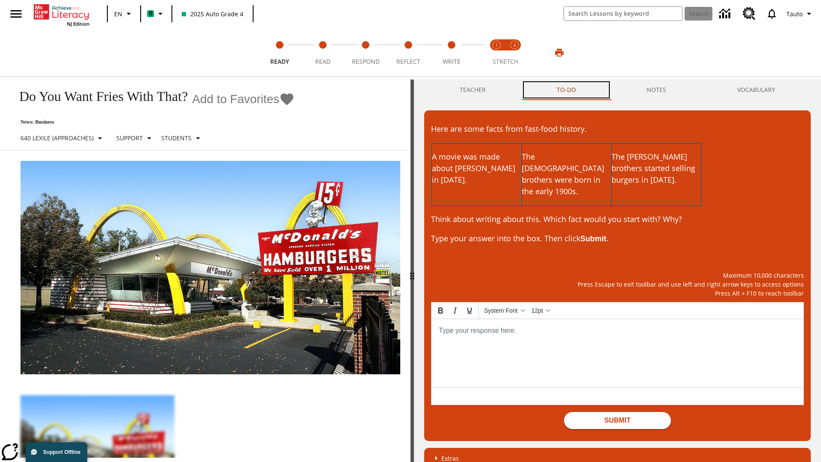 The height and width of the screenshot is (462, 821). Describe the element at coordinates (469, 310) in the screenshot. I see `button: Underline` at that location.